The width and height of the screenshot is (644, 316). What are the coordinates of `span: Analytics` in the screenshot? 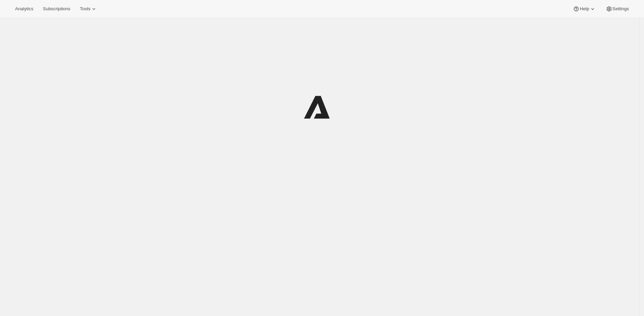 It's located at (24, 9).